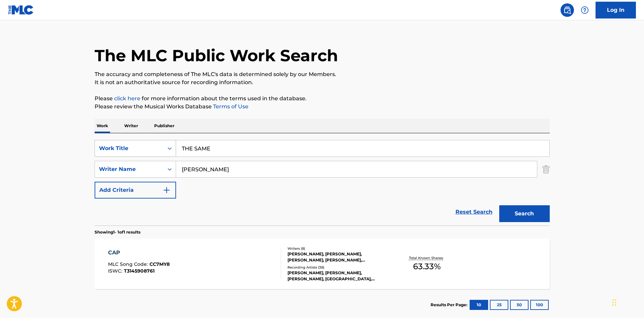 This screenshot has width=644, height=318. Describe the element at coordinates (131, 126) in the screenshot. I see `p: Writer` at that location.